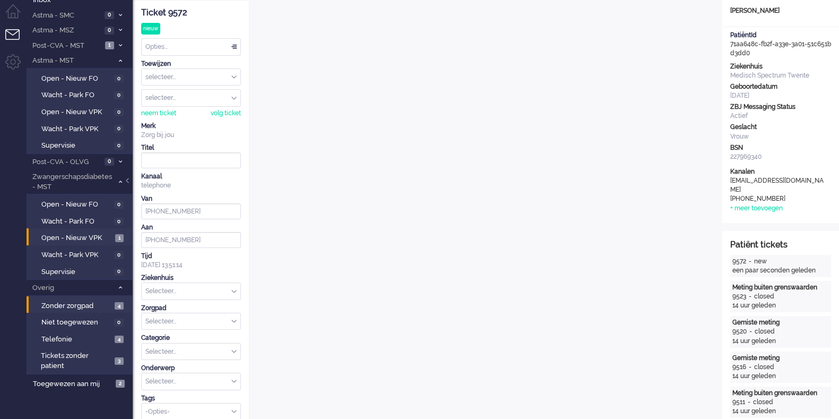 The image size is (839, 419). I want to click on div: een paar seconden geleden, so click(781, 270).